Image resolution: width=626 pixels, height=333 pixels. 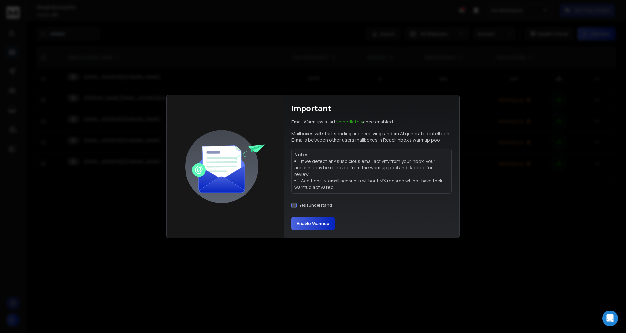 What do you see at coordinates (371, 184) in the screenshot?
I see `li: Additionally, email accounts without MX records will not have their warmup activated.` at bounding box center [371, 184].